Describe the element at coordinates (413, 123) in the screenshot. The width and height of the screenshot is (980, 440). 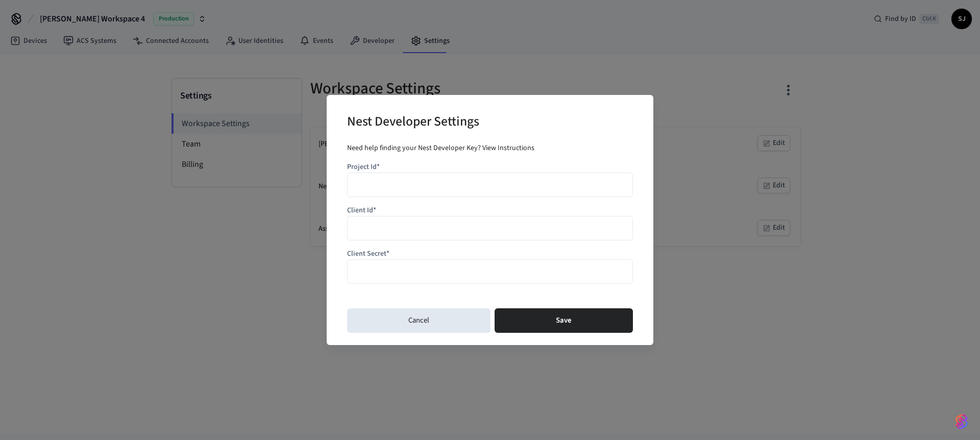
I see `h2: Nest Developer Settings` at that location.